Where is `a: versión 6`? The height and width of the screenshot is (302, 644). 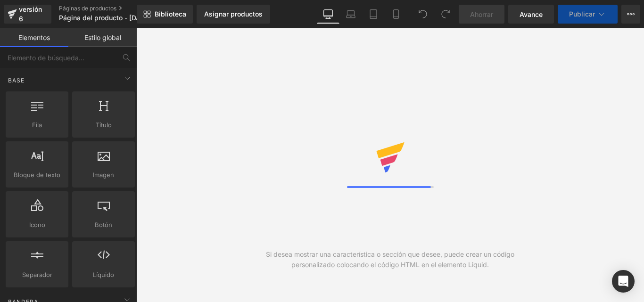
a: versión 6 is located at coordinates (27, 14).